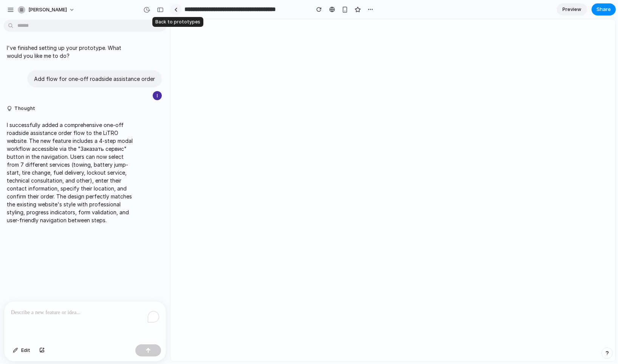  What do you see at coordinates (22, 350) in the screenshot?
I see `button: Edit` at bounding box center [22, 350].